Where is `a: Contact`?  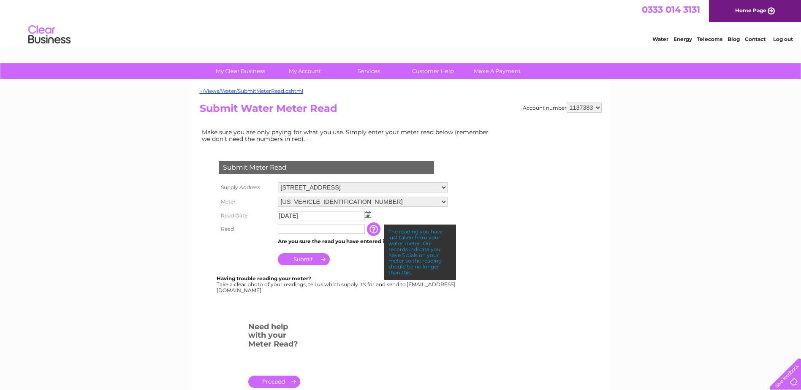
a: Contact is located at coordinates (755, 39).